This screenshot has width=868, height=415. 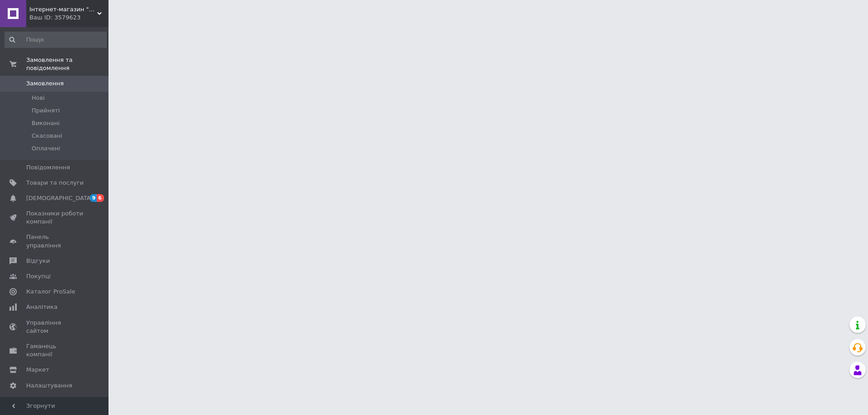 I want to click on span: Скасовані, so click(x=47, y=136).